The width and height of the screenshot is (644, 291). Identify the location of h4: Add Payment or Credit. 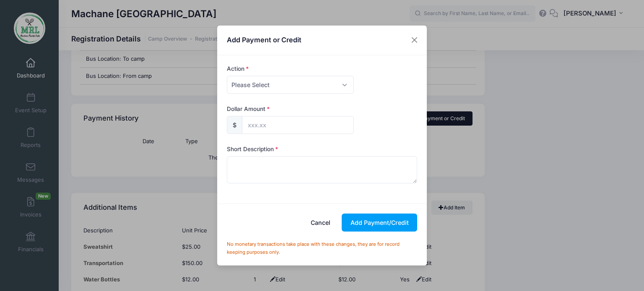
(264, 40).